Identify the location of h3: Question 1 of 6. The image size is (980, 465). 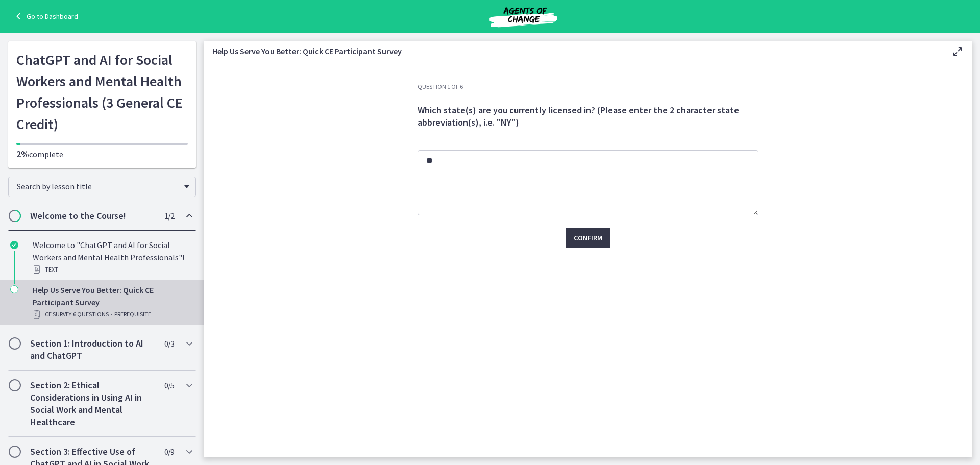
(588, 86).